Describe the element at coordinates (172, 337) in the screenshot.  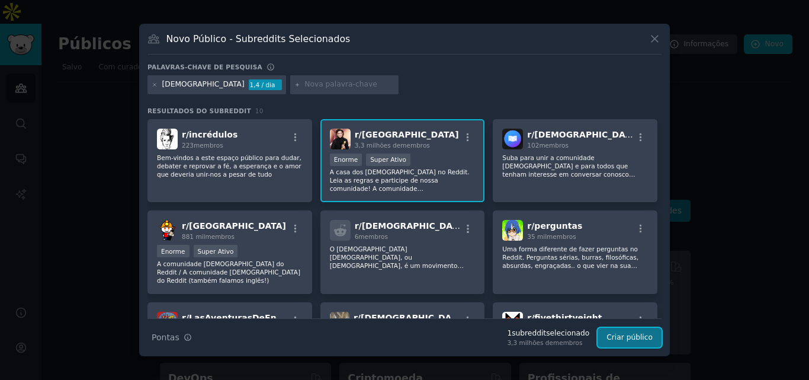
I see `button: Pontas` at that location.